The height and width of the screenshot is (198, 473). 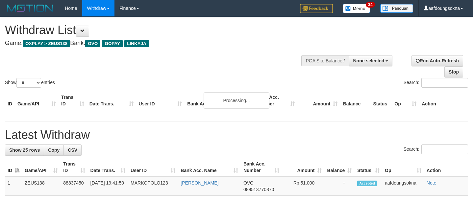 I want to click on th: Date Trans., so click(x=111, y=101).